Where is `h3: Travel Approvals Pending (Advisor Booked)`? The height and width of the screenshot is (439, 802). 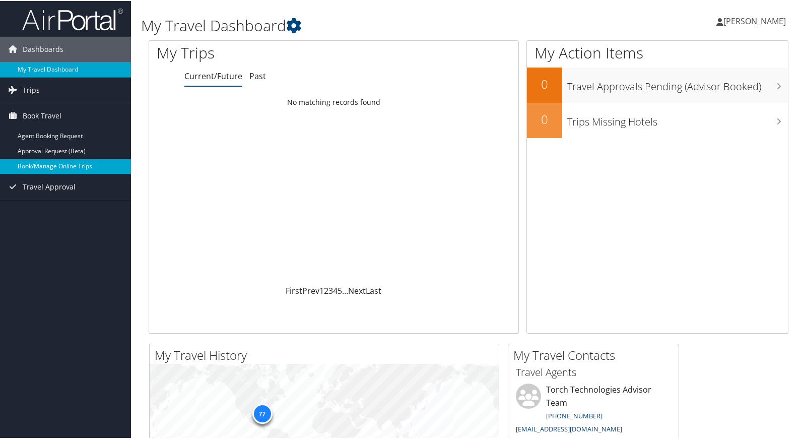
h3: Travel Approvals Pending (Advisor Booked) is located at coordinates (678, 83).